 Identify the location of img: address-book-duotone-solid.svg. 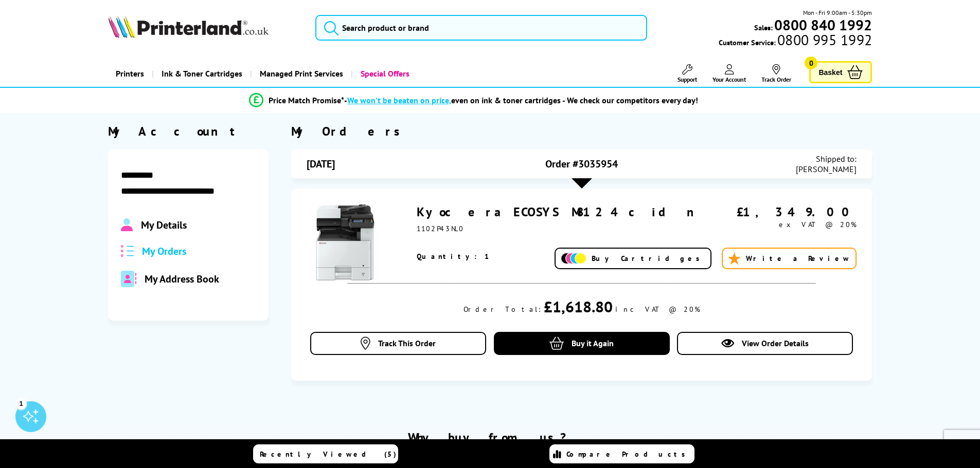
(129, 279).